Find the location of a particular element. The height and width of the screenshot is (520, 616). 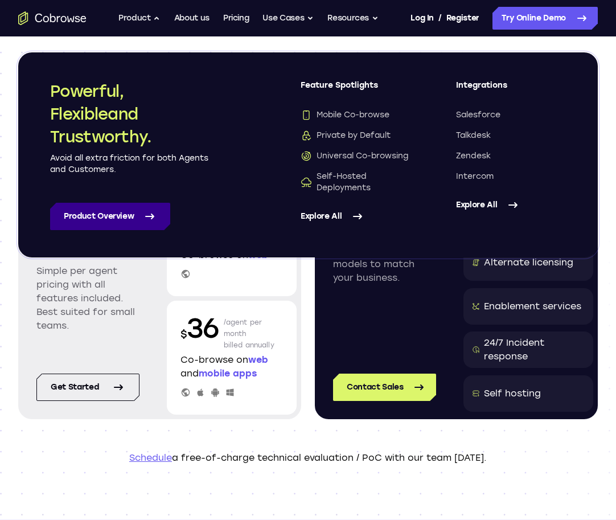

a: Log In is located at coordinates (422, 18).